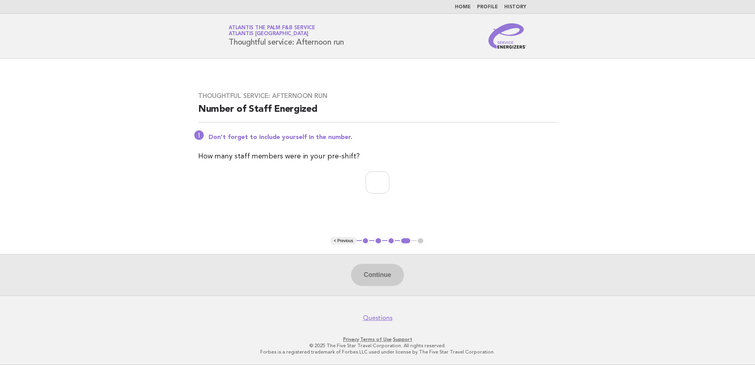  Describe the element at coordinates (351, 339) in the screenshot. I see `a: Privacy` at that location.